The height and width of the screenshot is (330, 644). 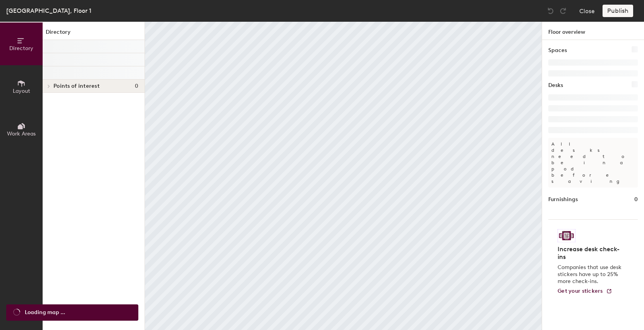 What do you see at coordinates (592, 163) in the screenshot?
I see `p: All desks need to be in a pod before saving` at bounding box center [592, 163].